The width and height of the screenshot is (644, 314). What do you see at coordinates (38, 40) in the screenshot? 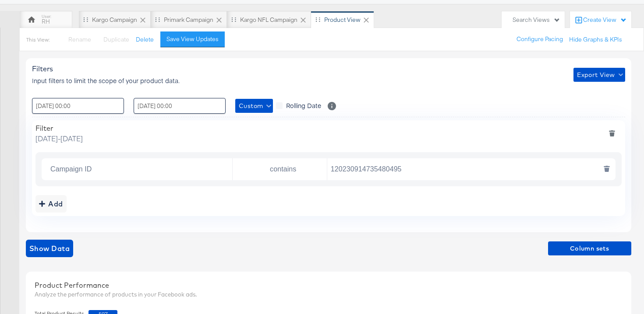
I see `div: This View:` at bounding box center [38, 40].